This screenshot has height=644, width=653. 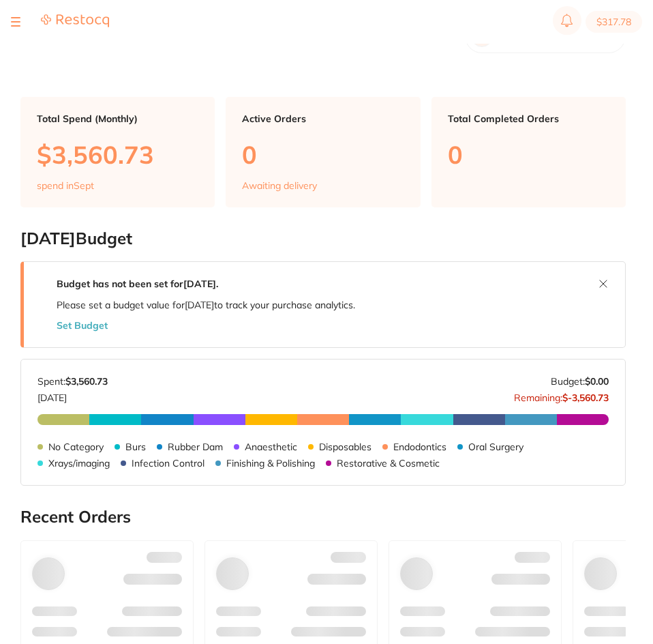 What do you see at coordinates (86, 381) in the screenshot?
I see `strong: $3,560.73` at bounding box center [86, 381].